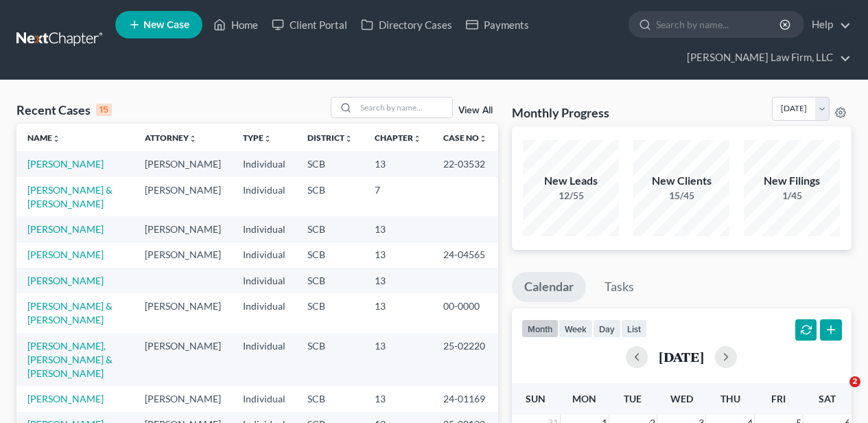 The image size is (868, 423). I want to click on a: Chapterunfold_more, so click(398, 137).